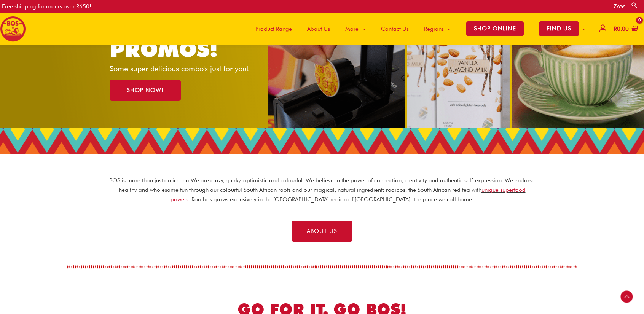 This screenshot has height=314, width=644. Describe the element at coordinates (273, 28) in the screenshot. I see `a: Product Range` at that location.